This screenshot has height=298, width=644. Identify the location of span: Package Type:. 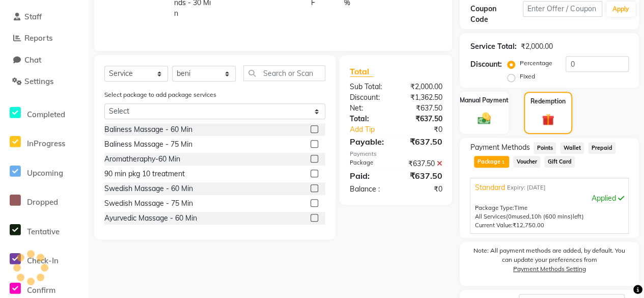
(494, 208).